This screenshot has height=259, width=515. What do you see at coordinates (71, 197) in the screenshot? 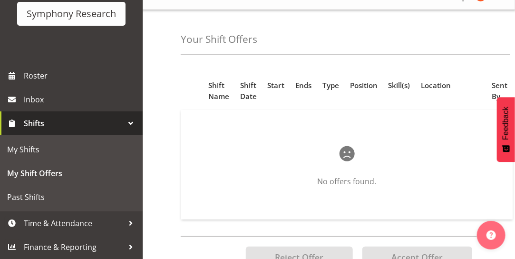
I see `span: Past Shifts` at bounding box center [71, 197].